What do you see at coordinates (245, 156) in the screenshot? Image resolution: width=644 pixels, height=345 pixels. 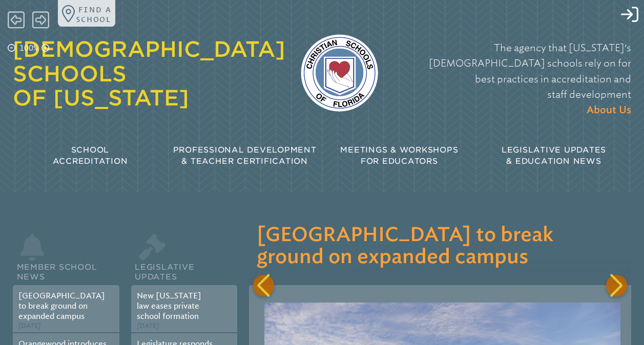 I see `span: Professional Development & Teacher Certification` at bounding box center [245, 156].